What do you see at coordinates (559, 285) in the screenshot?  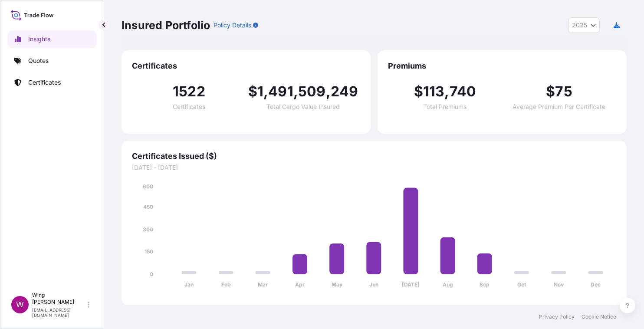 I see `tspan: Nov` at bounding box center [559, 285].